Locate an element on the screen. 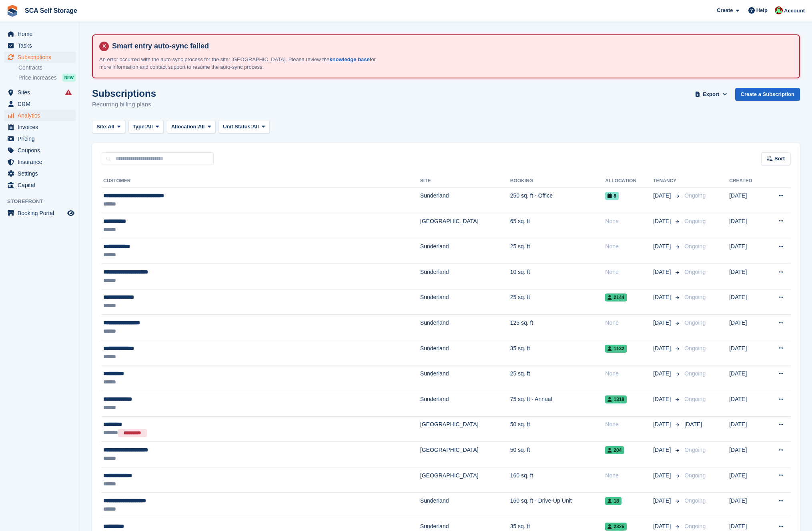 Image resolution: width=812 pixels, height=531 pixels. span: Booking Portal is located at coordinates (42, 213).